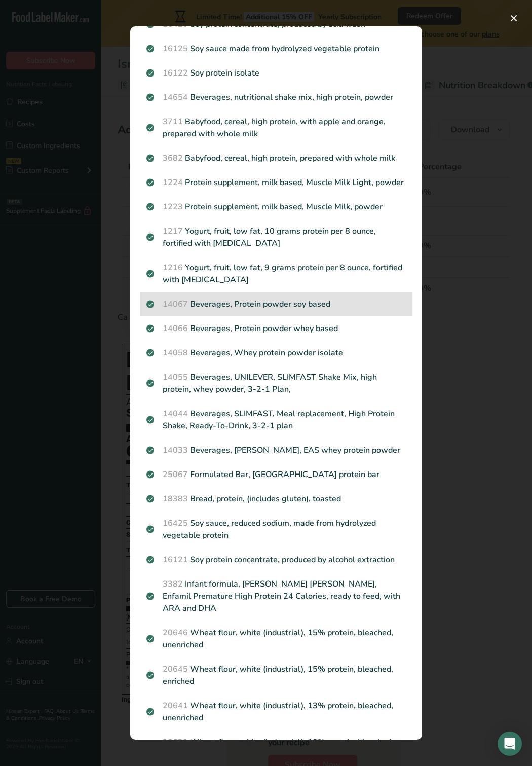 This screenshot has width=532, height=766. What do you see at coordinates (175, 499) in the screenshot?
I see `span: 18383` at bounding box center [175, 499].